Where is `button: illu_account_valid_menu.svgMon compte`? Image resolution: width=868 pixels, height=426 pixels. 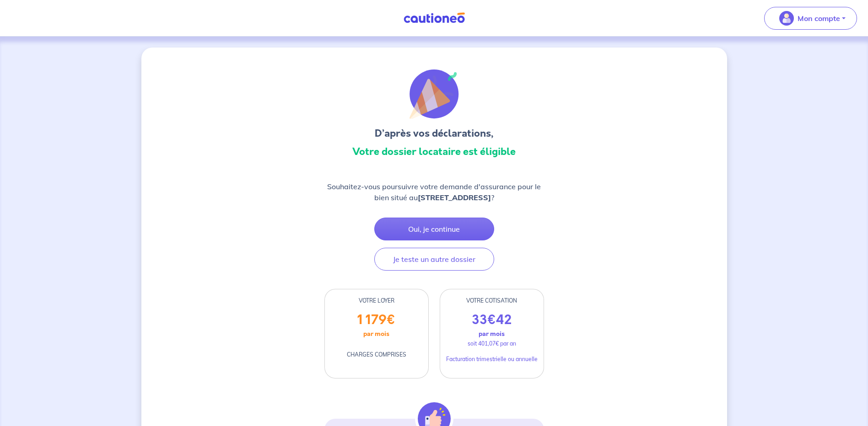
button: illu_account_valid_menu.svgMon compte is located at coordinates (811, 18).